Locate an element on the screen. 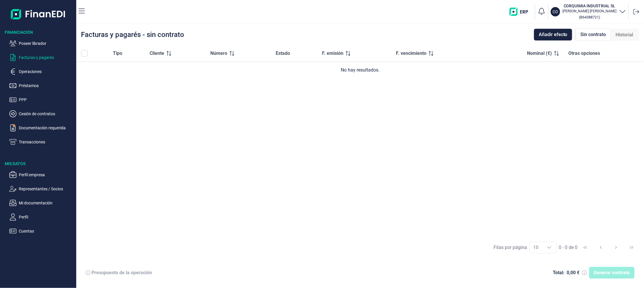 The image size is (644, 288). p: Poseer librador is located at coordinates (46, 44).